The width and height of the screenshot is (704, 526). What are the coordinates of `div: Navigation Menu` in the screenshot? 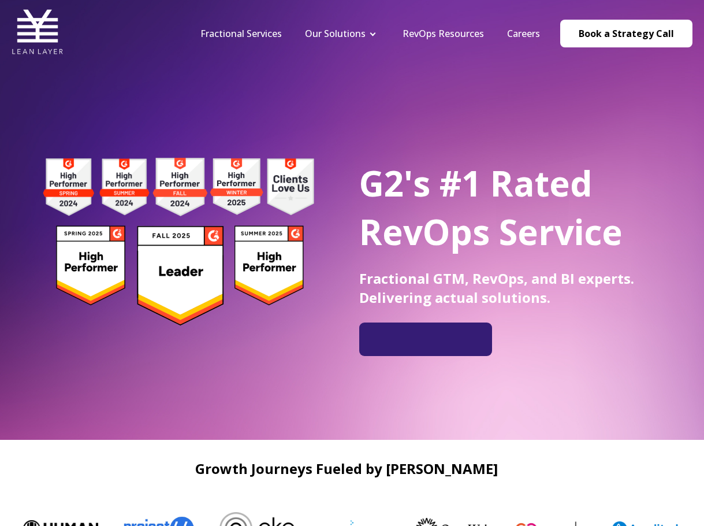 It's located at (370, 34).